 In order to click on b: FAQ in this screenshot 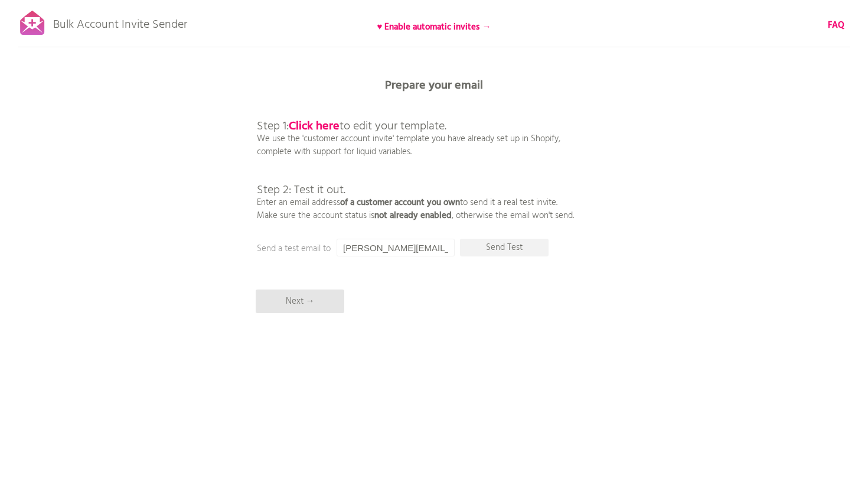, I will do `click(836, 25)`.